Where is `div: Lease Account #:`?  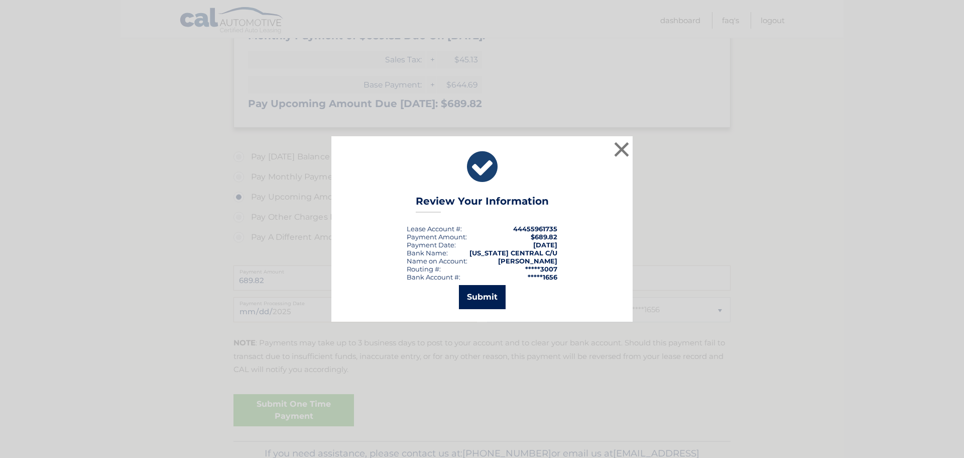 div: Lease Account #: is located at coordinates (434, 229).